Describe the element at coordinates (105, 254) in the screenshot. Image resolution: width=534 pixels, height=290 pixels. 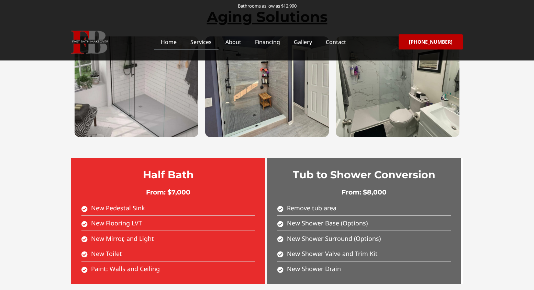
I see `span: New Toilet` at that location.